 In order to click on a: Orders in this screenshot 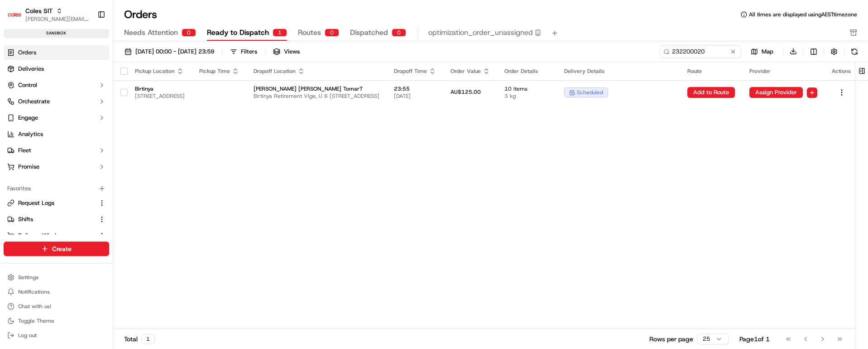, I will do `click(56, 52)`.